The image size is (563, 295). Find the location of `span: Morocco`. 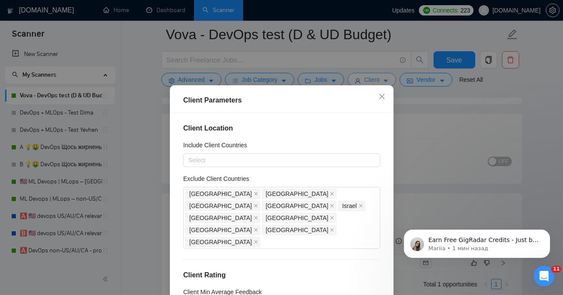

span: Morocco is located at coordinates (223, 242).